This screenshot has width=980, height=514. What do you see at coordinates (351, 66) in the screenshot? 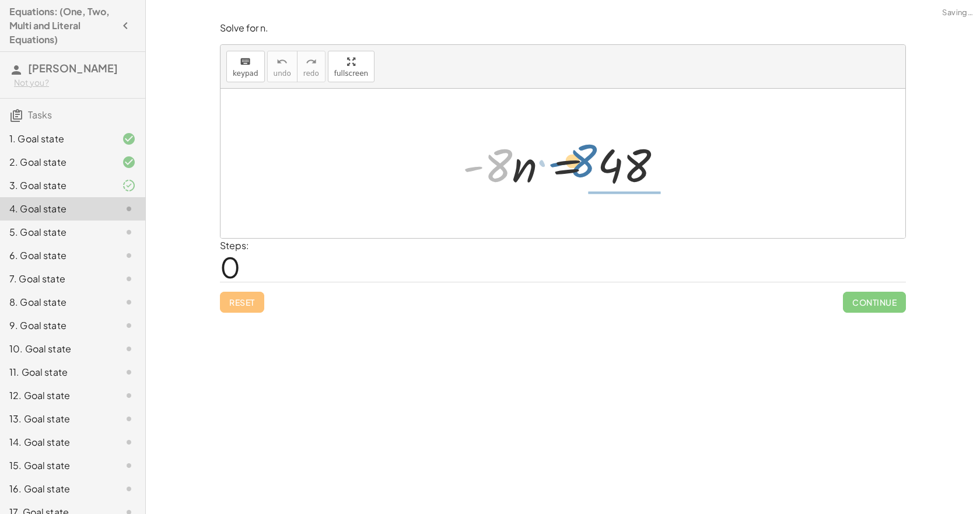
I see `button: fullscreen` at bounding box center [351, 66].